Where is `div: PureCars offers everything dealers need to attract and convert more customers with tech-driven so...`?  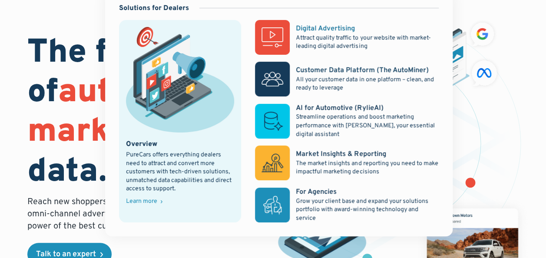 div: PureCars offers everything dealers need to attract and convert more customers with tech-driven so... is located at coordinates (180, 172).